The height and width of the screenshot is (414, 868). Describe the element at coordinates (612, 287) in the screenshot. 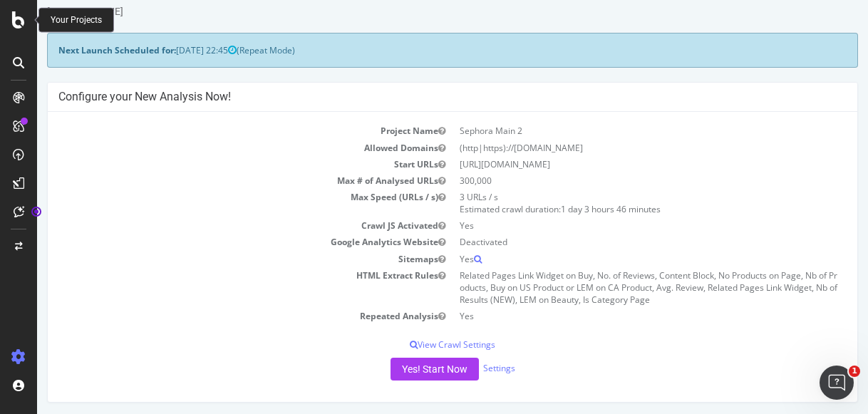

I see `td: Related Pages Link Widget on Buy, No. of Reviews, Content Block, No Products on Page, Nb of Produ...` at that location.